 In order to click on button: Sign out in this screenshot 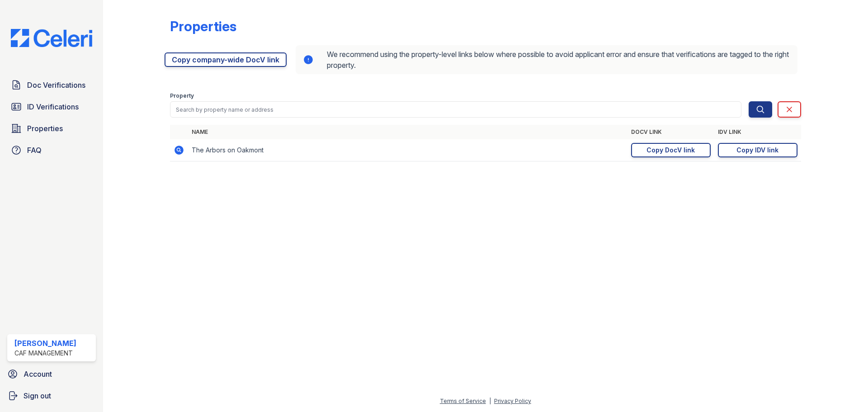, I will do `click(52, 396)`.